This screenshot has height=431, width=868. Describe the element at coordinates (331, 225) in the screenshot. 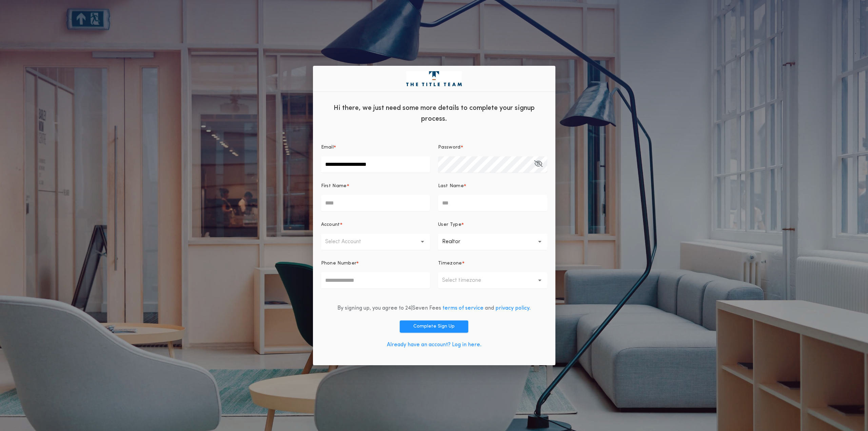

I see `p: Account` at that location.